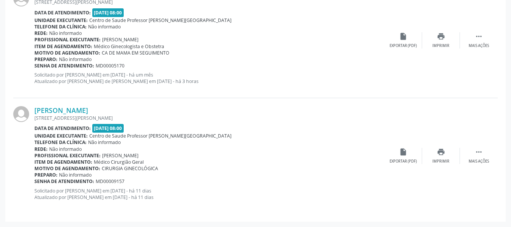  What do you see at coordinates (129, 46) in the screenshot?
I see `span: Médico Ginecologista e Obstetra` at bounding box center [129, 46].